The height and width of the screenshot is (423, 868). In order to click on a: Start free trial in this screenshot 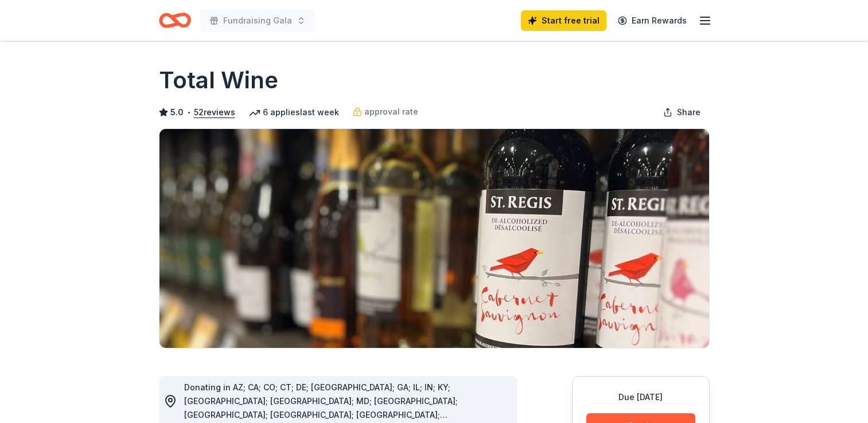, I will do `click(563, 20)`.